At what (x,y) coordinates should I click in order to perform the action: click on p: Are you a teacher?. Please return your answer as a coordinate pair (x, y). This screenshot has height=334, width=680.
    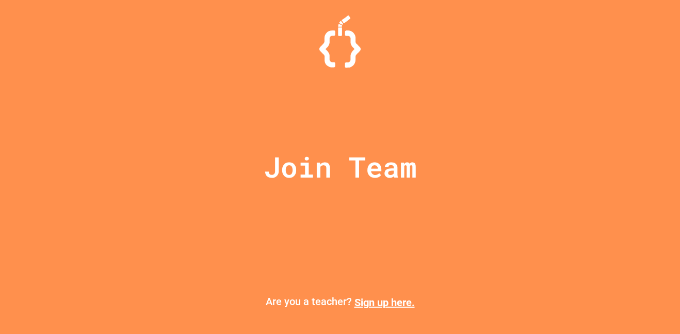
    Looking at the image, I should click on (340, 302).